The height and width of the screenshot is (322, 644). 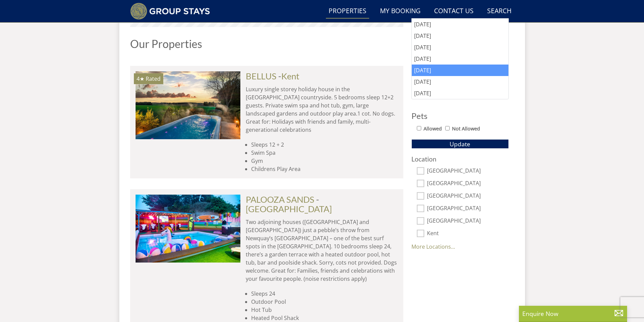 I want to click on li: Swim Spa, so click(x=325, y=153).